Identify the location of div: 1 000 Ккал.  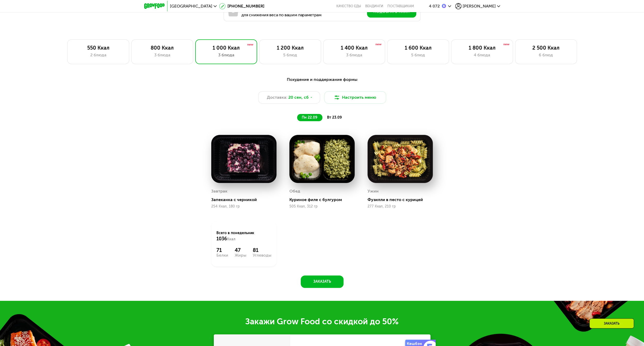
(226, 48).